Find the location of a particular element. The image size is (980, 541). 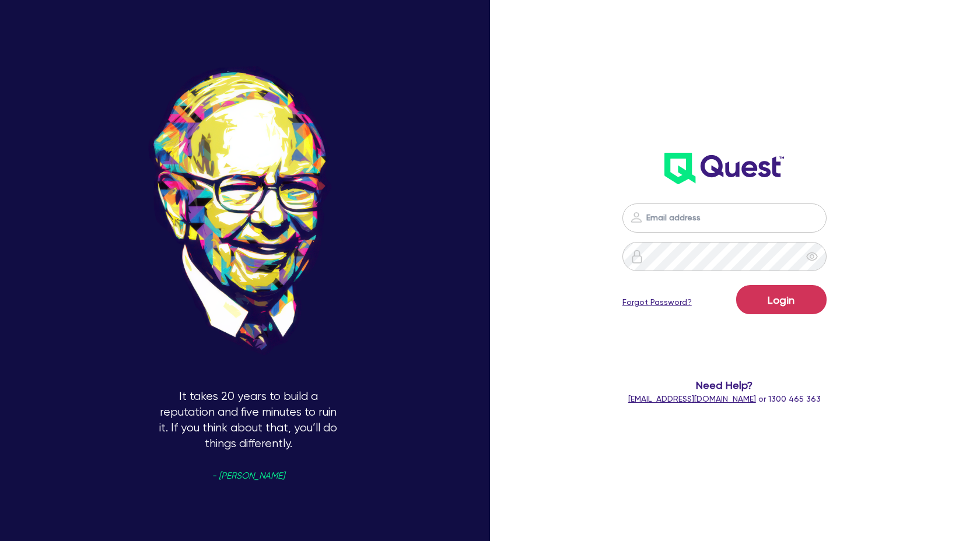

a: Forgot Password? is located at coordinates (657, 302).